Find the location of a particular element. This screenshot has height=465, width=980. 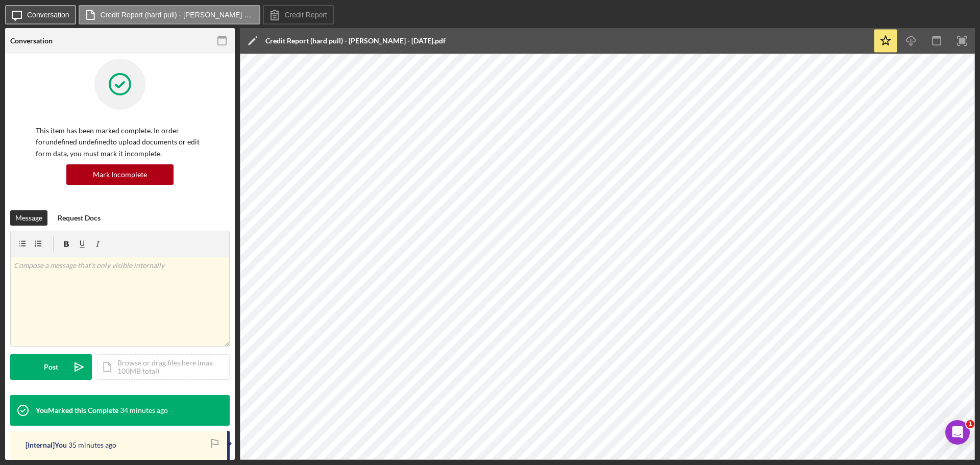

button: Credit Report is located at coordinates (298, 15).